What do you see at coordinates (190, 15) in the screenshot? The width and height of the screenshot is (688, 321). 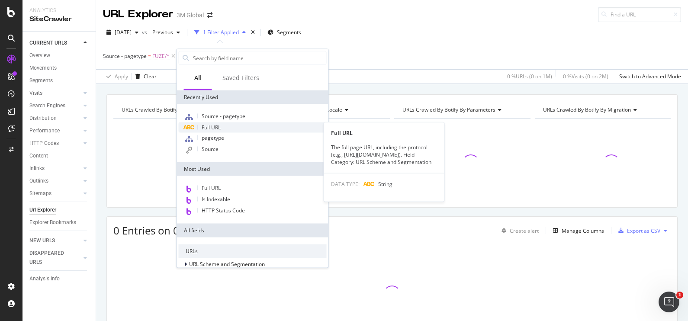 I see `div: 3M Global` at bounding box center [190, 15].